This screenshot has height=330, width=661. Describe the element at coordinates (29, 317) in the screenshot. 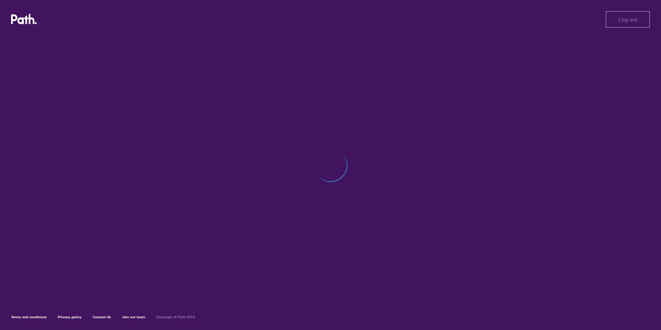

I see `a: Terms and conditions` at that location.